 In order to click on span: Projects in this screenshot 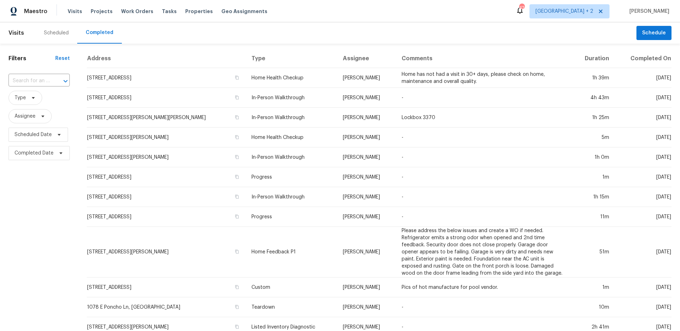, I will do `click(102, 11)`.